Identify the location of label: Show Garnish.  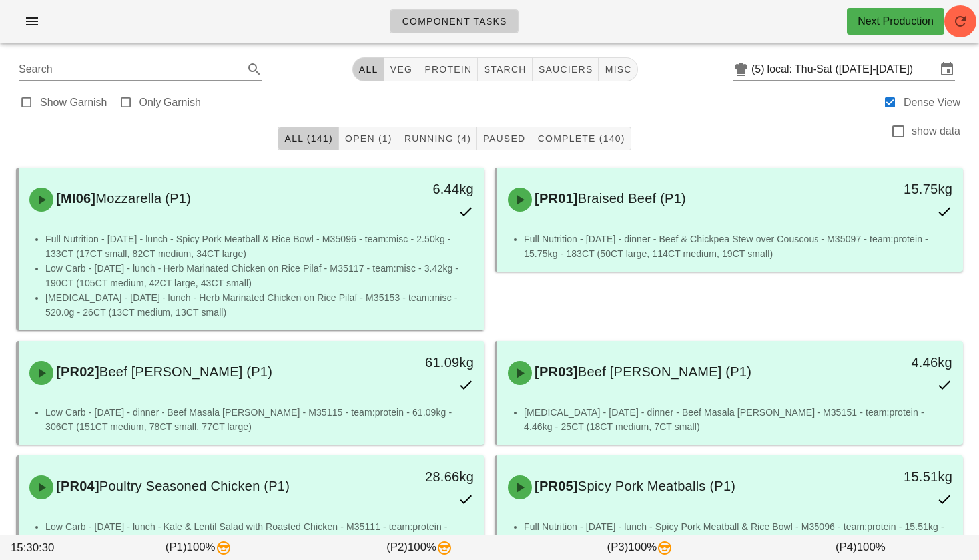
(73, 102).